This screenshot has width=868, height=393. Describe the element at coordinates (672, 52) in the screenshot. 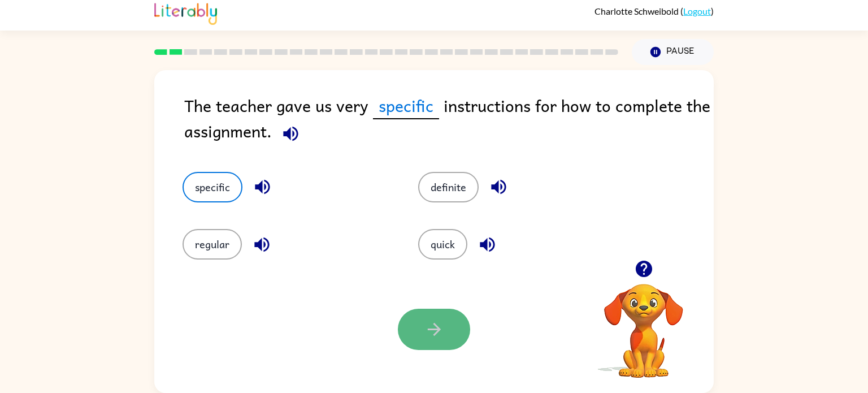

I see `button: Pause` at that location.